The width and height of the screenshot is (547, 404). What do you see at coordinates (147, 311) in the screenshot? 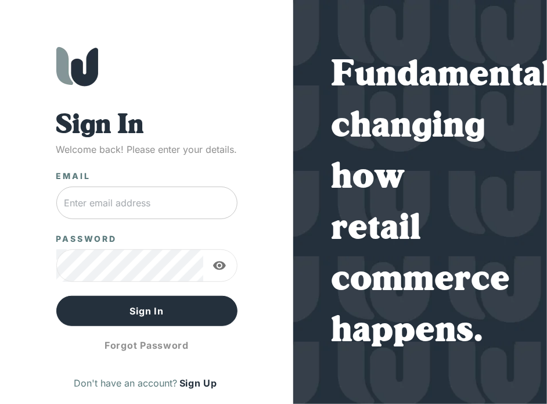
I see `button: Sign In` at bounding box center [147, 311].